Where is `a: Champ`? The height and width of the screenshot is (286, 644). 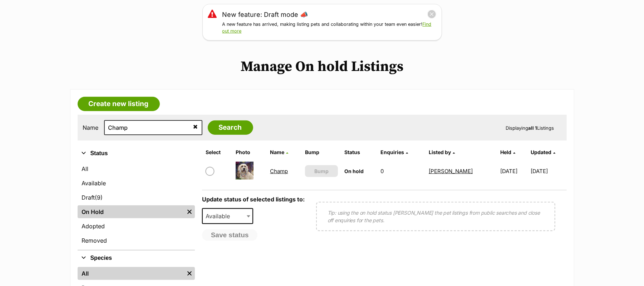 a: Champ is located at coordinates (279, 171).